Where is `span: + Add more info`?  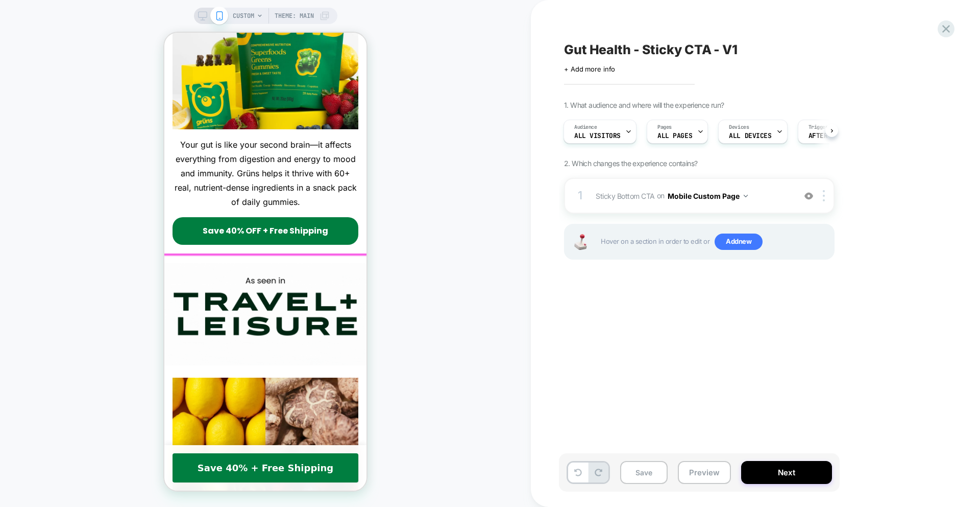 span: + Add more info is located at coordinates (590, 69).